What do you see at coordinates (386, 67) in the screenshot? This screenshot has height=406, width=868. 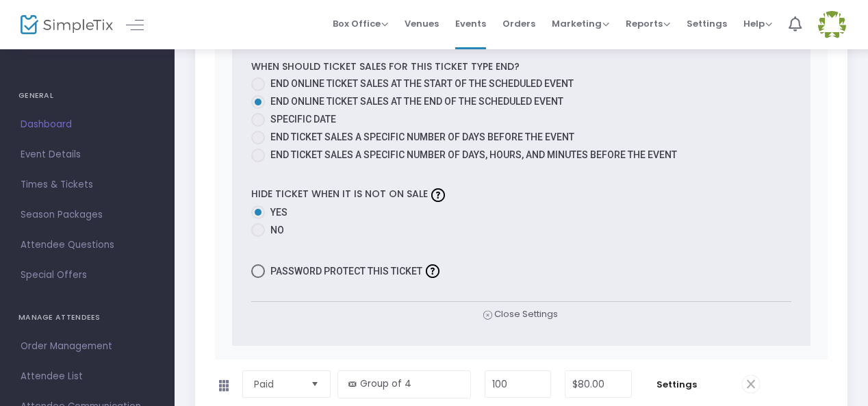 I see `label: When should ticket sales for this ticket type end?` at bounding box center [386, 67].